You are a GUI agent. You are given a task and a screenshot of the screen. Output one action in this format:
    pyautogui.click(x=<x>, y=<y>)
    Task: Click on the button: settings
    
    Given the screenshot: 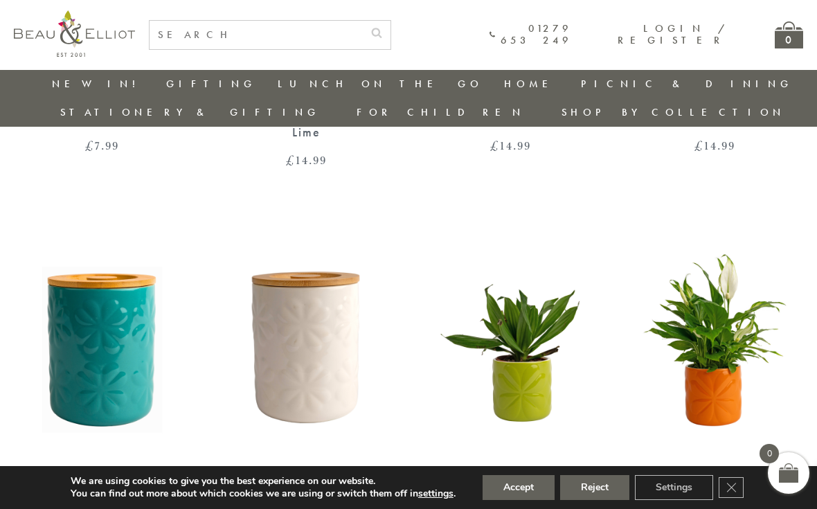 What is the action you would take?
    pyautogui.click(x=436, y=494)
    